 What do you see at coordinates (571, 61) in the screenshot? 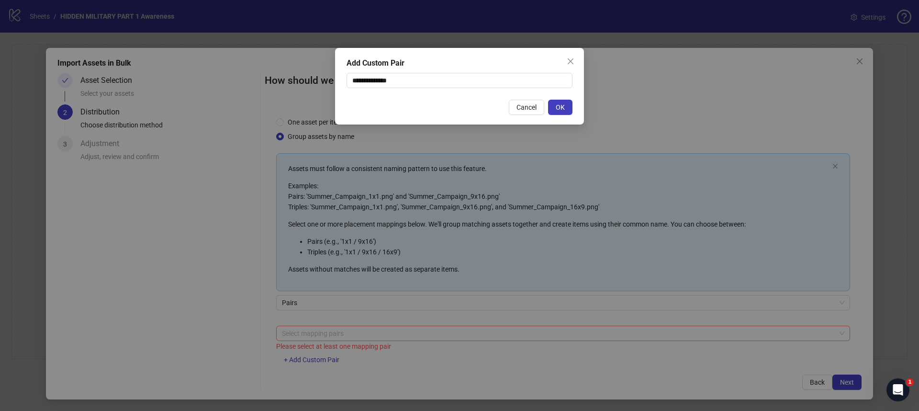
I see `button: Close` at bounding box center [571, 61].